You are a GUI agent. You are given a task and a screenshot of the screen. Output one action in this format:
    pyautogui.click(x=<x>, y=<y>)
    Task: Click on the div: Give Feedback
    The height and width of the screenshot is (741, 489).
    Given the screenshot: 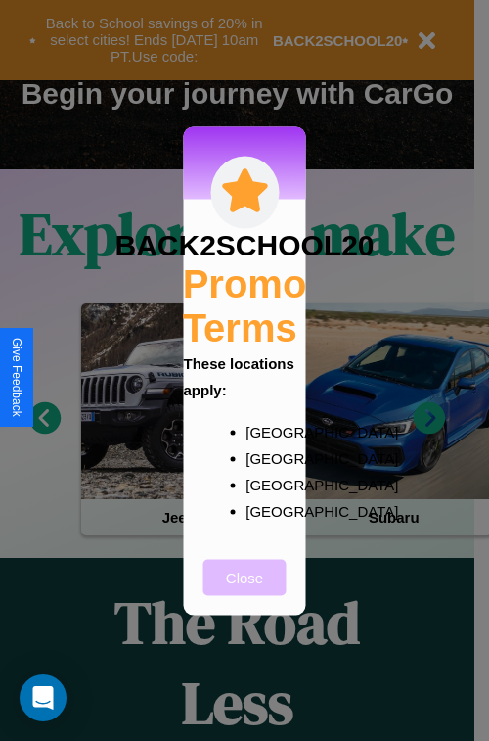 What is the action you would take?
    pyautogui.click(x=17, y=377)
    